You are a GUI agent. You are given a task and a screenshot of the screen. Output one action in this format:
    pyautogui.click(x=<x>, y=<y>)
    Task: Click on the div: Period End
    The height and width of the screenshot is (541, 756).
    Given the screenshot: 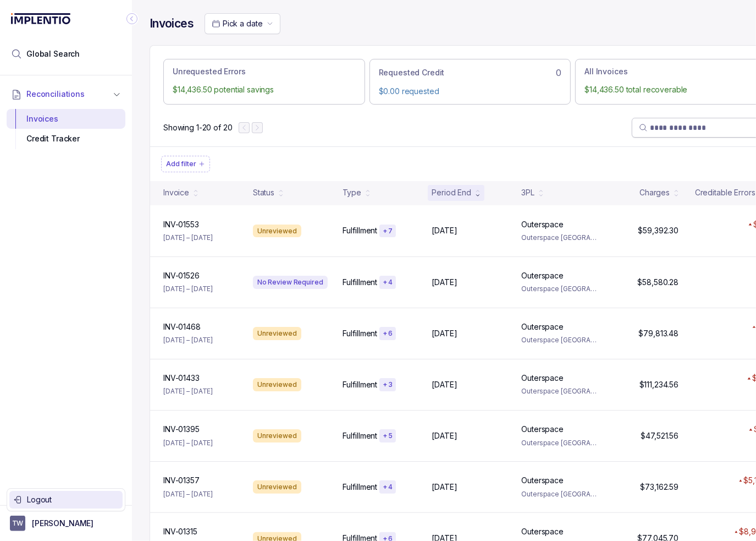 What is the action you would take?
    pyautogui.click(x=452, y=193)
    